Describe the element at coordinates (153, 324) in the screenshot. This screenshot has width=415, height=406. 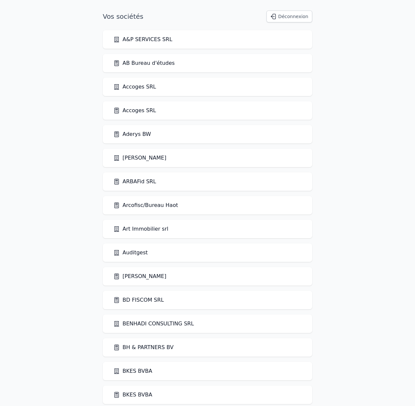
I see `a: BENHADI CONSULTING SRL` at that location.